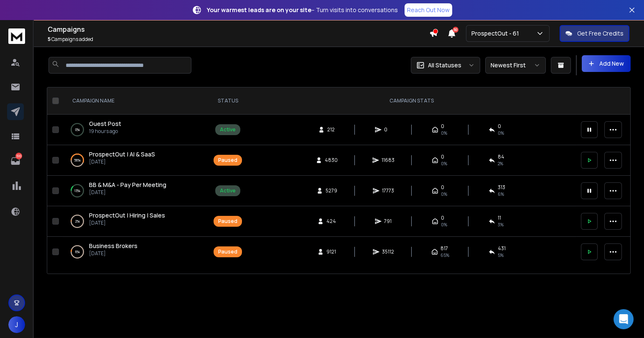 This screenshot has height=338, width=644. Describe the element at coordinates (515, 65) in the screenshot. I see `button: Newest First` at that location.